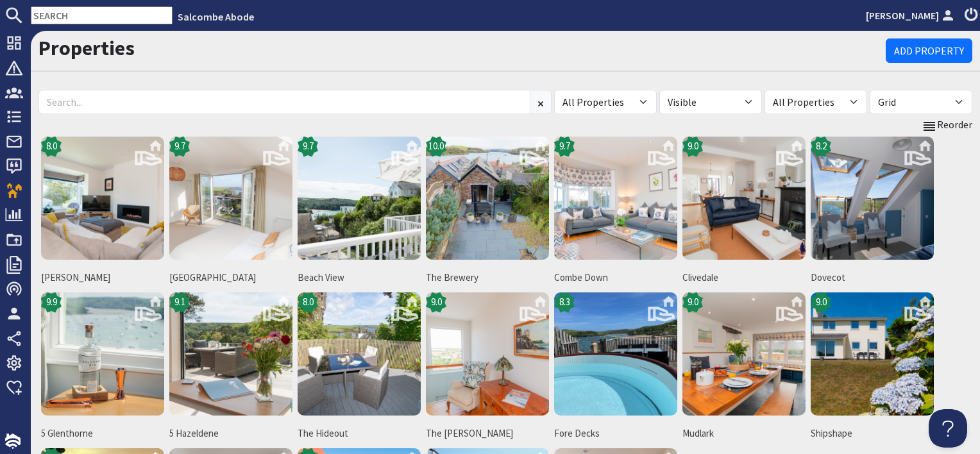 The height and width of the screenshot is (454, 980). What do you see at coordinates (873, 354) in the screenshot?
I see `img: Shipshape's icon` at bounding box center [873, 354].